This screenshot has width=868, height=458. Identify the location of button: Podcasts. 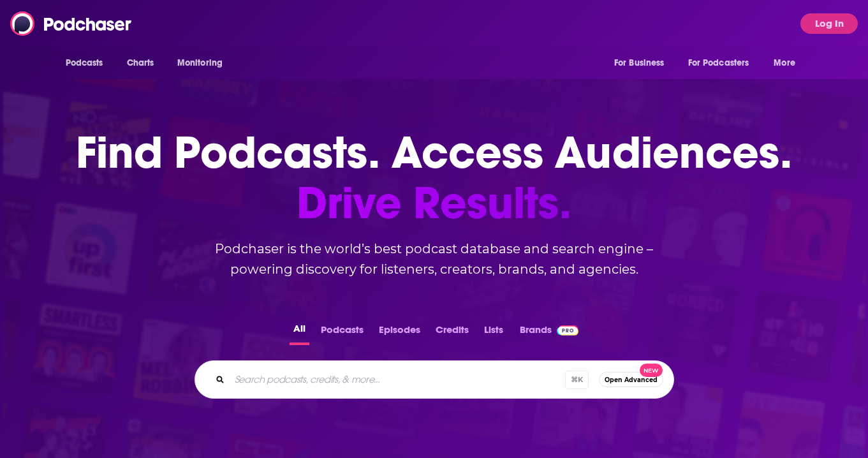
(342, 333).